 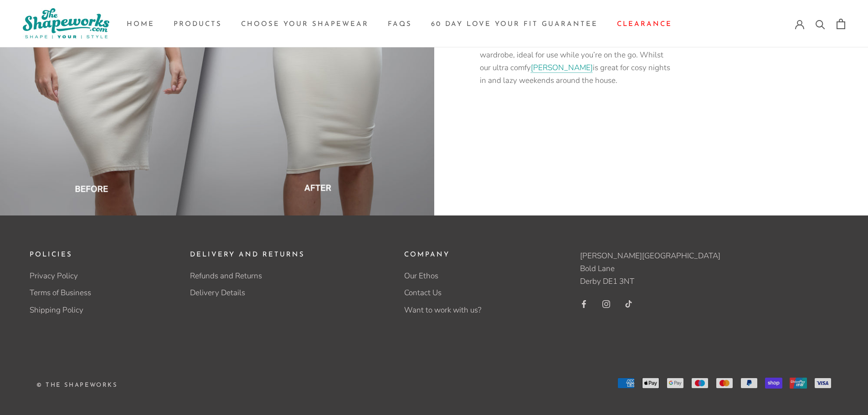 I want to click on a: Facebook, so click(x=583, y=303).